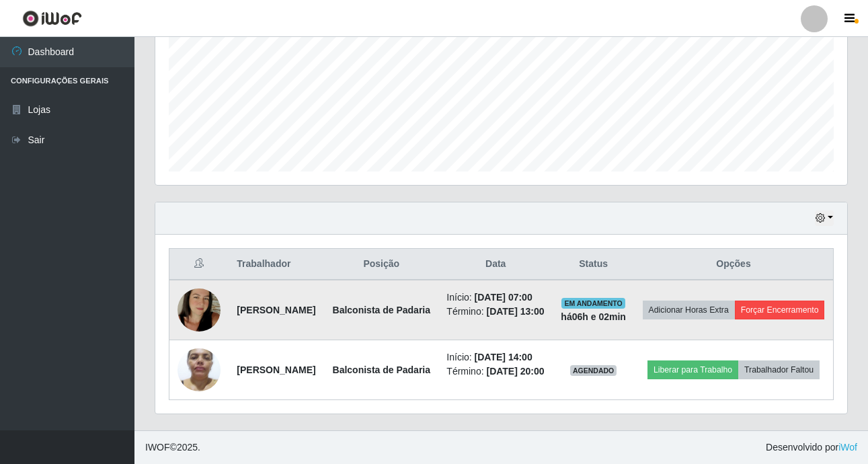 The height and width of the screenshot is (464, 868). Describe the element at coordinates (173, 447) in the screenshot. I see `span: © 2025 .` at that location.